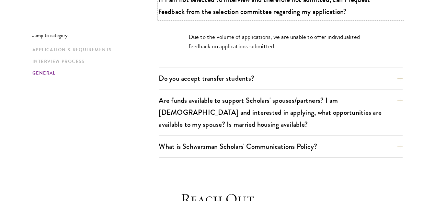 The image size is (435, 201). Describe the element at coordinates (281, 146) in the screenshot. I see `button: What is Schwarzman Scholars' Communications Policy?` at that location.